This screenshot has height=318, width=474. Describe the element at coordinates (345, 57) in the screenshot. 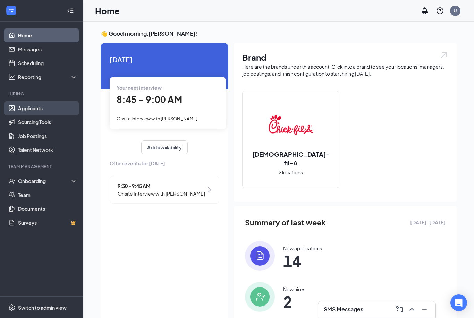

I see `h1: Brand` at that location.